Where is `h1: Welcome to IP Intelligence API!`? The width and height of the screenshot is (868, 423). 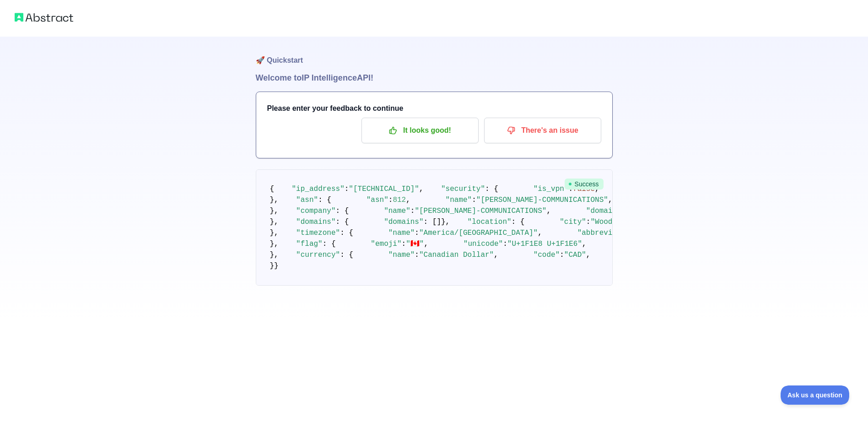
h1: Welcome to IP Intelligence API! is located at coordinates (434, 78).